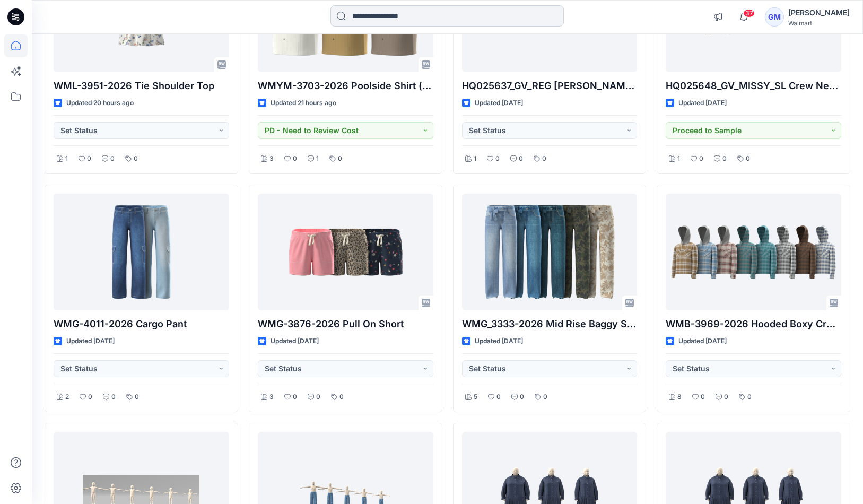 The width and height of the screenshot is (863, 504). What do you see at coordinates (141, 86) in the screenshot?
I see `p: WML-3951-2026 Tie Shoulder Top` at bounding box center [141, 86].